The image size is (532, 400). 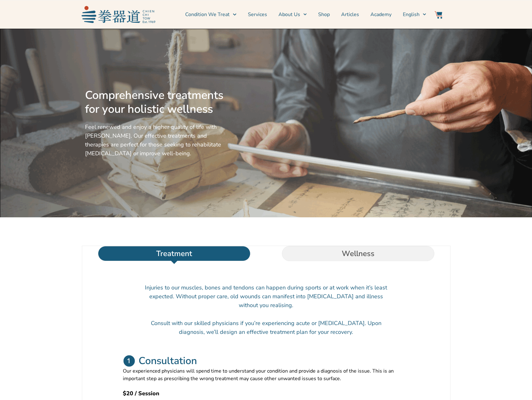 I want to click on h2: Consultation, so click(x=168, y=361).